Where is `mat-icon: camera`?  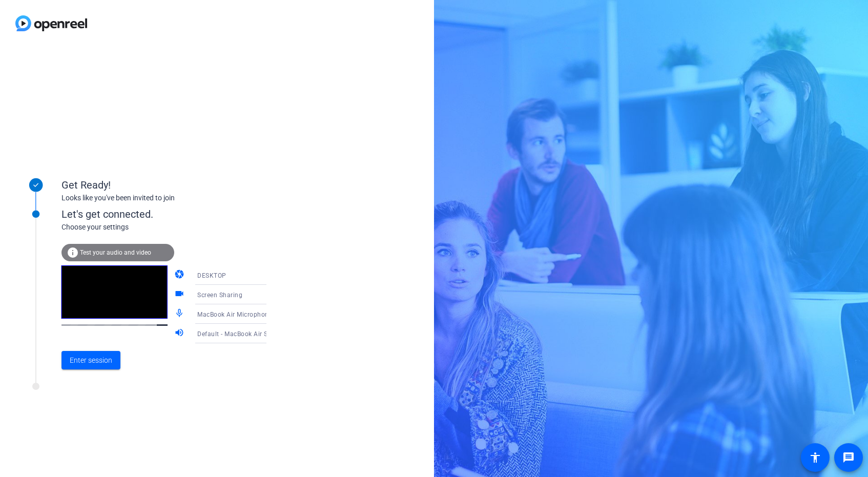 mat-icon: camera is located at coordinates (180, 275).